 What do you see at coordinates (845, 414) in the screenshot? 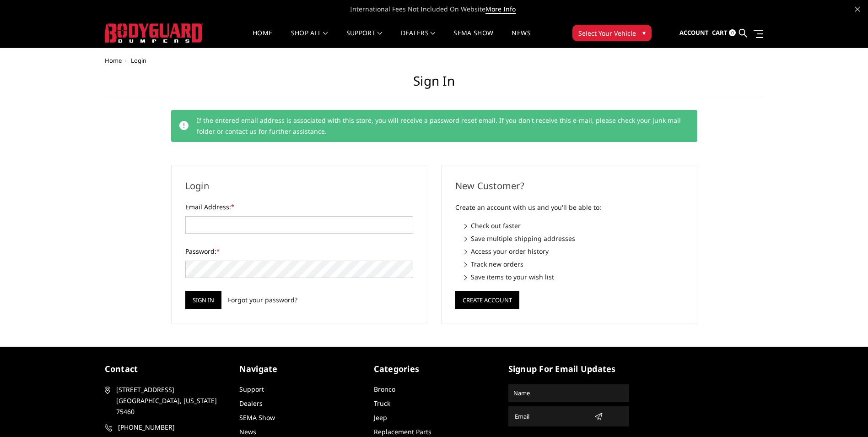
I see `div: Chat Widget` at bounding box center [845, 414].